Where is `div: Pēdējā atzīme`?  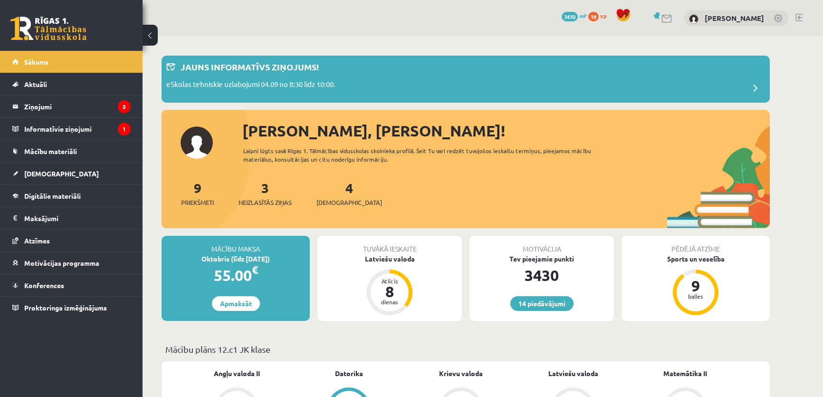 div: Pēdējā atzīme is located at coordinates (696, 245).